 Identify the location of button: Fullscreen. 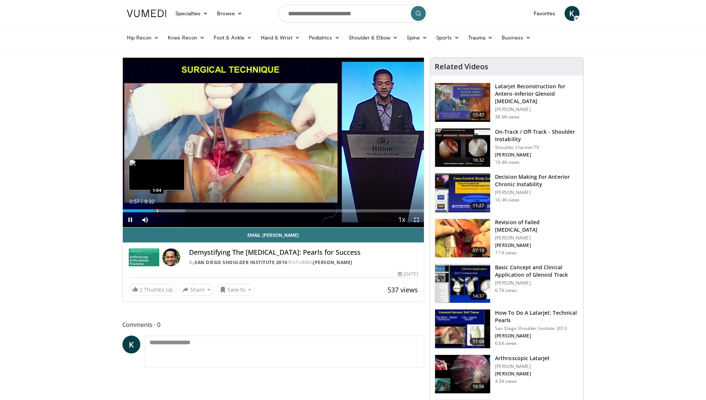
(416, 220).